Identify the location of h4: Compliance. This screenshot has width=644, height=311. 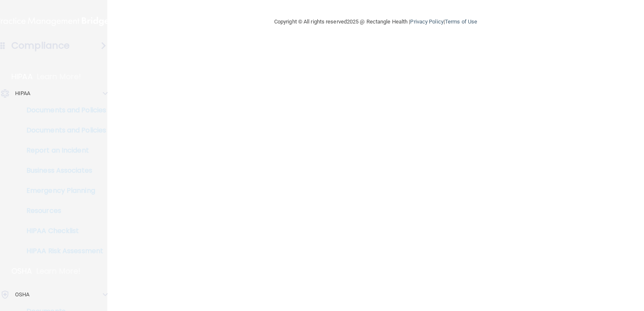
(40, 45).